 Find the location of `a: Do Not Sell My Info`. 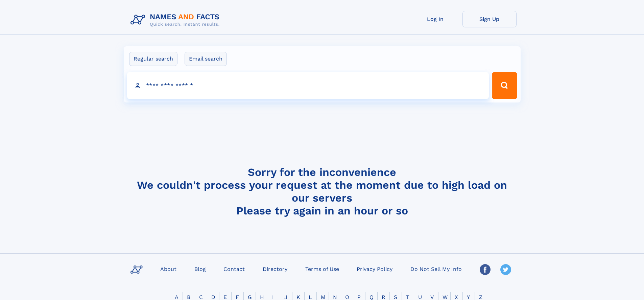

a: Do Not Sell My Info is located at coordinates (436, 268).